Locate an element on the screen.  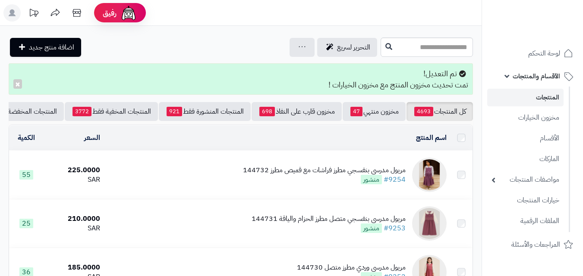
a: مخزون منتهي47 is located at coordinates (374, 112).